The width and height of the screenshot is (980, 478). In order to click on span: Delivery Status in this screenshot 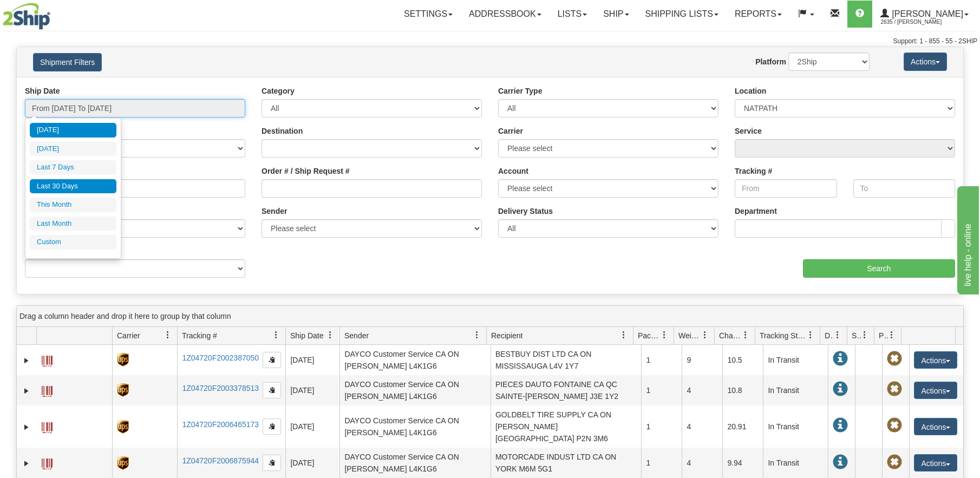, I will do `click(829, 335)`.